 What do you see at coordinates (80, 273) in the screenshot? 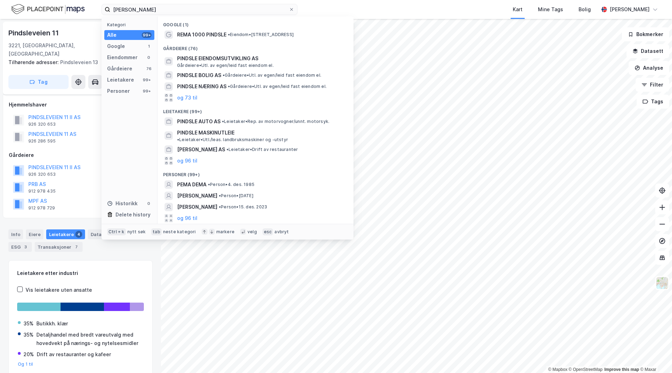
I see `div: Leietakere etter industri` at bounding box center [80, 273].